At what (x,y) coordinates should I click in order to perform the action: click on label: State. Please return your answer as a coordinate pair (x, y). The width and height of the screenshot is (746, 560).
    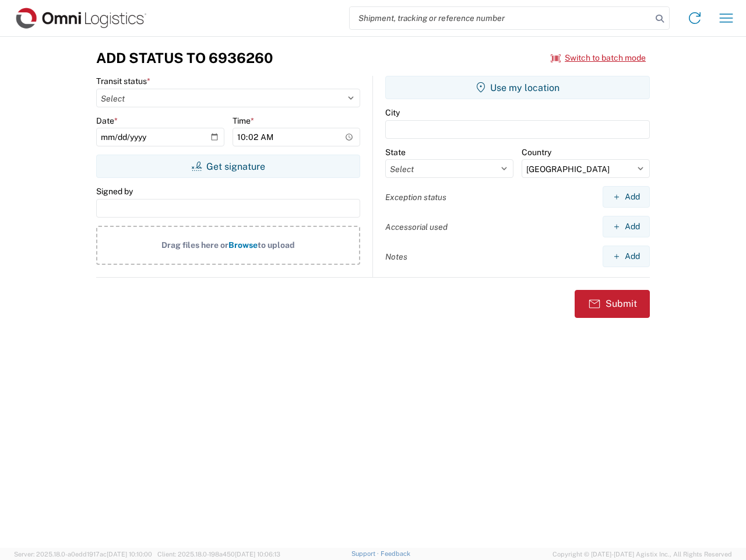
    Looking at the image, I should click on (396, 152).